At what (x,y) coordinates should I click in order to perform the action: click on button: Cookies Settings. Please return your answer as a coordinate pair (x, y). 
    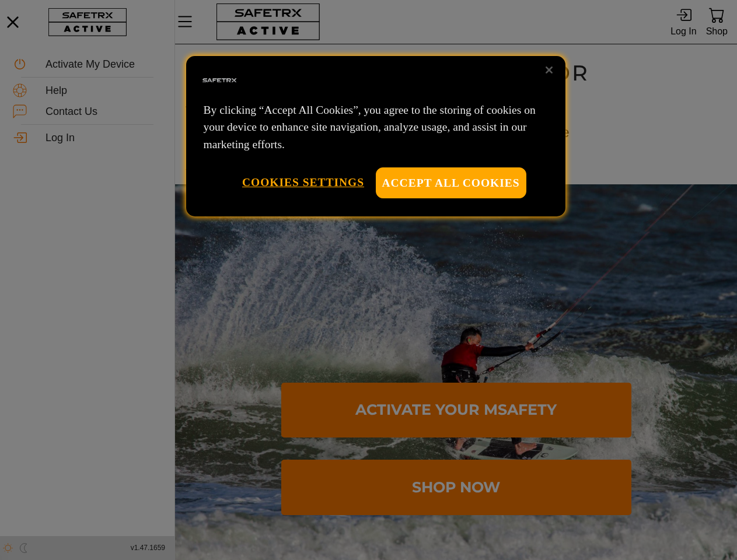
    Looking at the image, I should click on (303, 182).